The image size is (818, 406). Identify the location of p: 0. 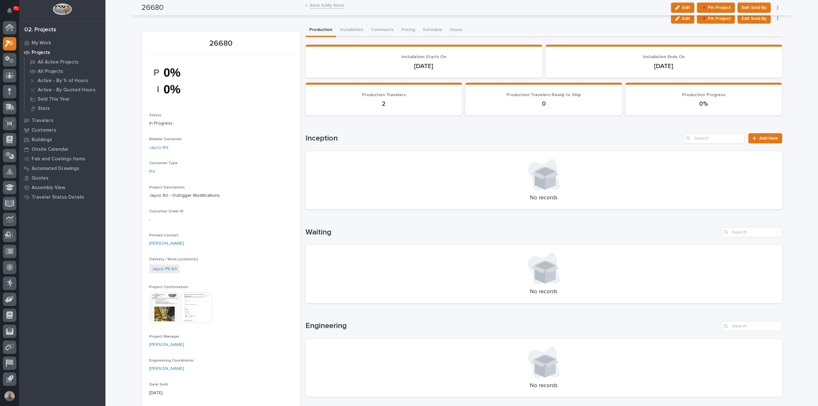
(544, 104).